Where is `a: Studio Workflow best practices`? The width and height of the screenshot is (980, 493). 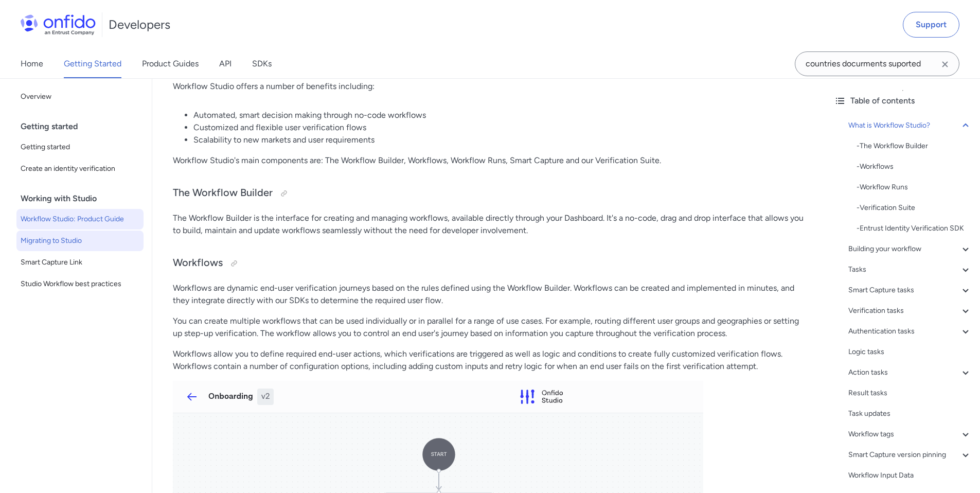
a: Studio Workflow best practices is located at coordinates (80, 284).